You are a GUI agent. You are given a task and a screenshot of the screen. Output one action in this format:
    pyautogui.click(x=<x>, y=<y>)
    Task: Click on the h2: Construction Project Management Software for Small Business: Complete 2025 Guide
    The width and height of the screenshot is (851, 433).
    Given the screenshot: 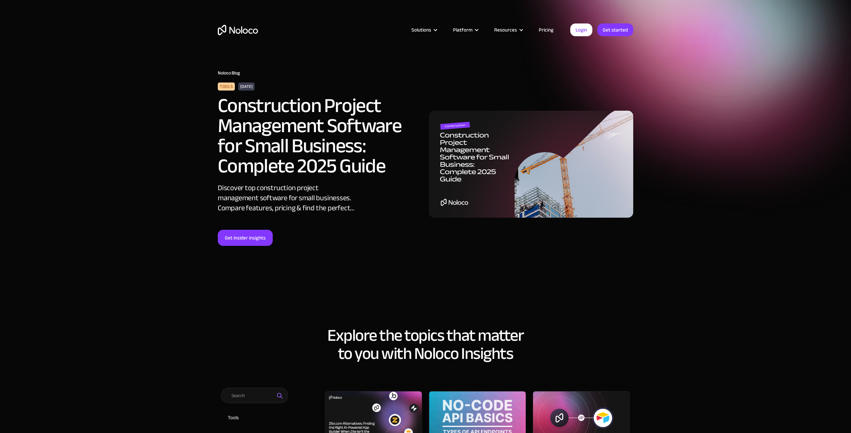 What is the action you would take?
    pyautogui.click(x=310, y=136)
    